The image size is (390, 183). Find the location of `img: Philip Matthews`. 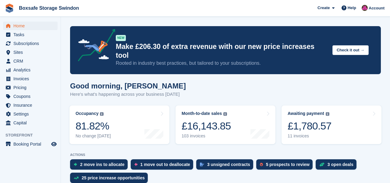

img: Philip Matthews is located at coordinates (365, 8).